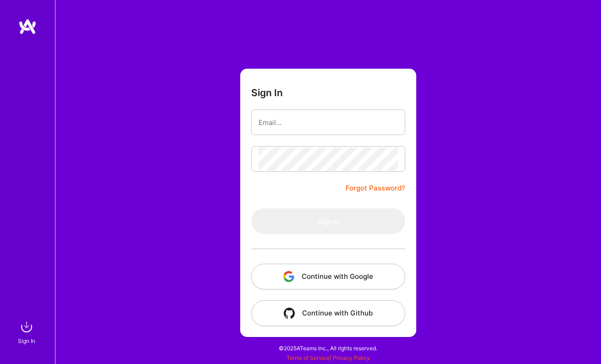 Image resolution: width=601 pixels, height=364 pixels. I want to click on button: Sign In, so click(329, 221).